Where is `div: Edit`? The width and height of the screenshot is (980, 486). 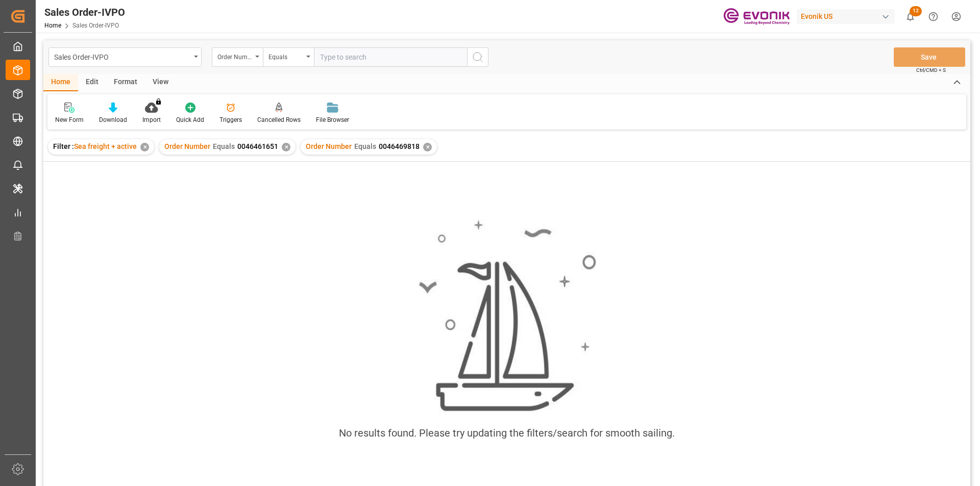
div: Edit is located at coordinates (92, 83).